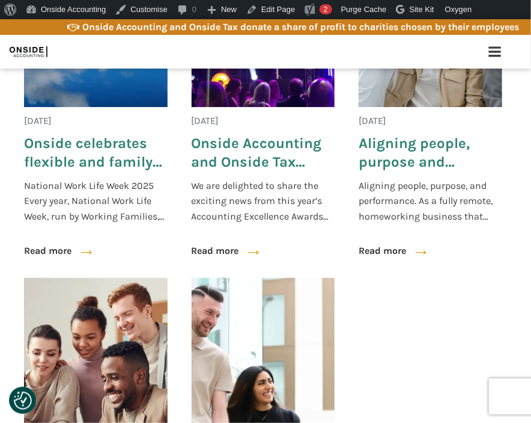 Image resolution: width=531 pixels, height=423 pixels. Describe the element at coordinates (23, 400) in the screenshot. I see `img: Revisit consent button` at that location.